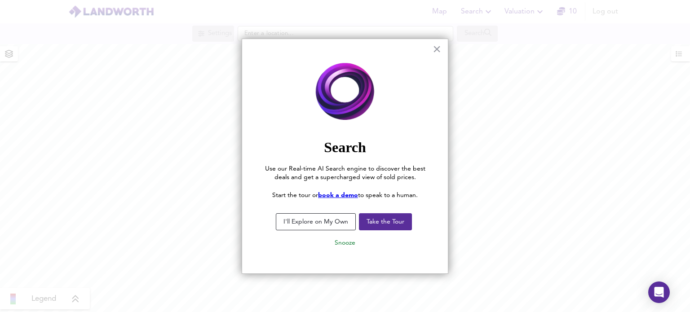  What do you see at coordinates (345, 92) in the screenshot?
I see `img: Employee Photo` at bounding box center [345, 92].